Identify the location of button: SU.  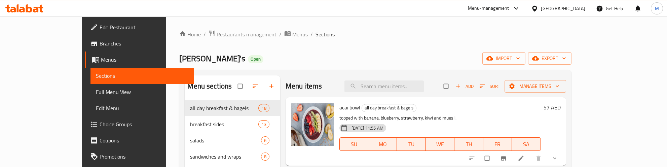
(354, 144).